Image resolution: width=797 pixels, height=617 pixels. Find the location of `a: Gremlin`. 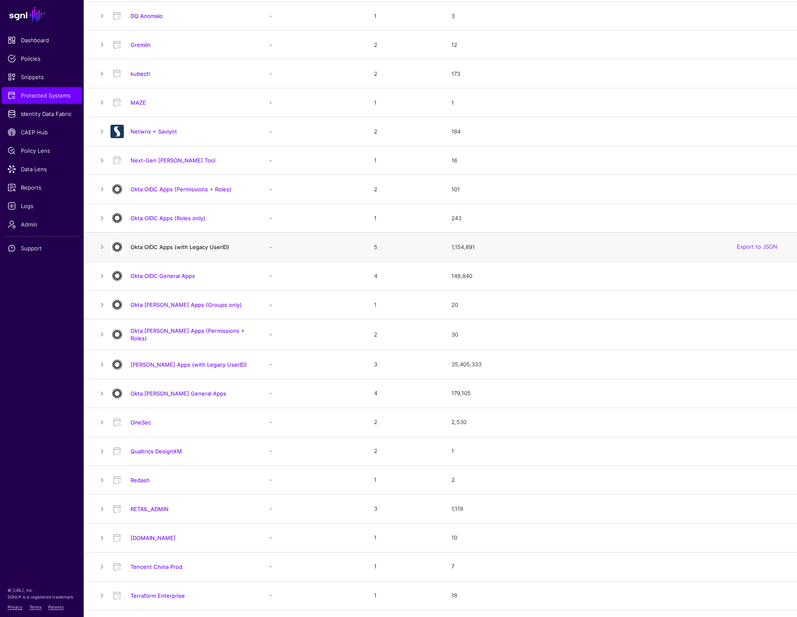

a: Gremlin is located at coordinates (141, 45).